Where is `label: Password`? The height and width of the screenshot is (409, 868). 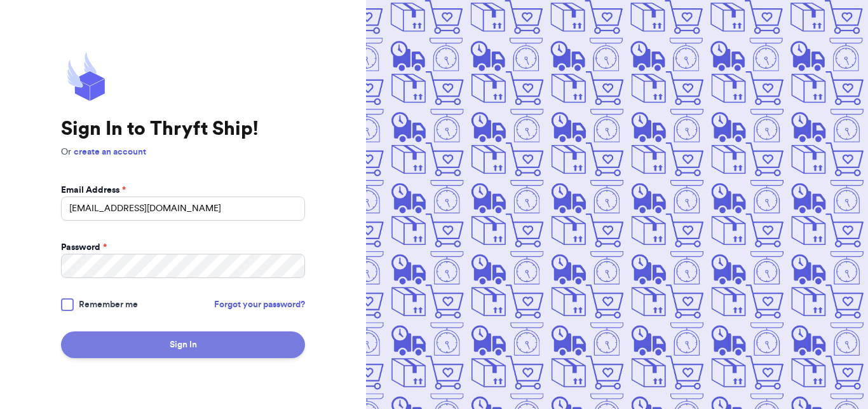 label: Password is located at coordinates (84, 248).